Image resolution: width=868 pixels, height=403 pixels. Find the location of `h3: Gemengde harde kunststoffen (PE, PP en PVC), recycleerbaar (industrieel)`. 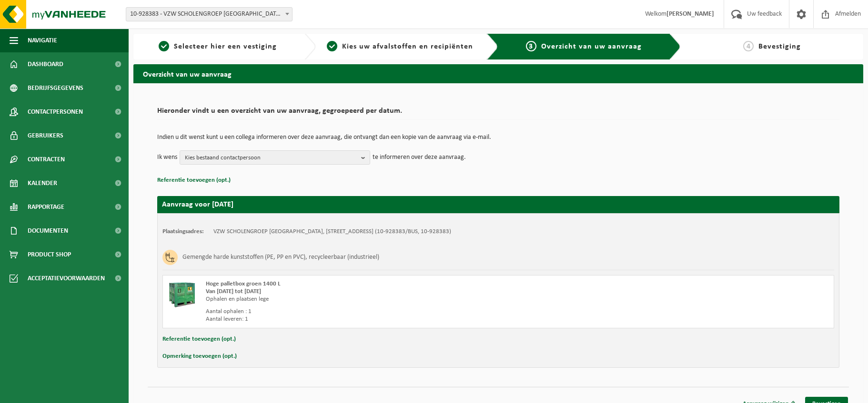

h3: Gemengde harde kunststoffen (PE, PP en PVC), recycleerbaar (industrieel) is located at coordinates (281, 258).